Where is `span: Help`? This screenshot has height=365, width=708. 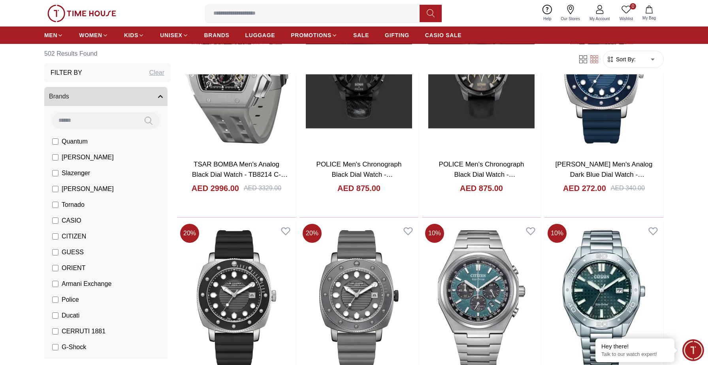 span: Help is located at coordinates (547, 19).